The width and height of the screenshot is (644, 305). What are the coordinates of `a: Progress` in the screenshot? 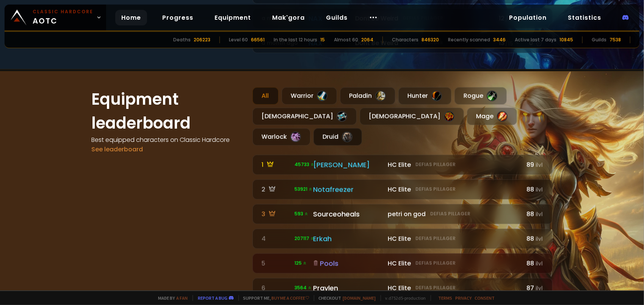 It's located at (178, 17).